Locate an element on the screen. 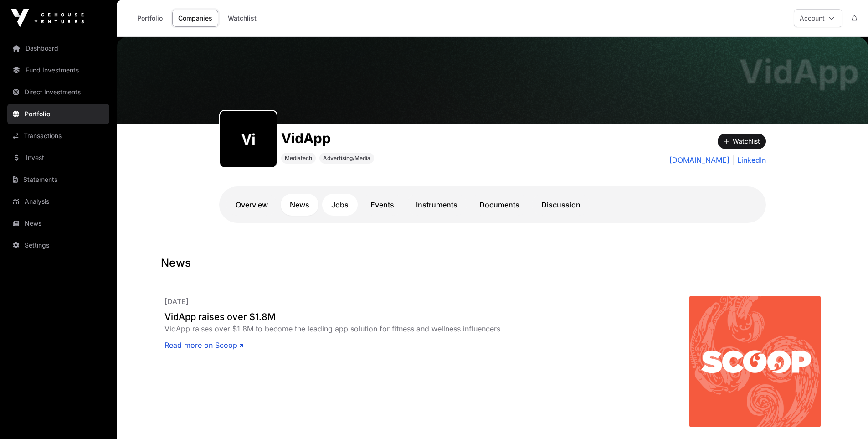 The height and width of the screenshot is (439, 868). a: Analysis is located at coordinates (58, 202).